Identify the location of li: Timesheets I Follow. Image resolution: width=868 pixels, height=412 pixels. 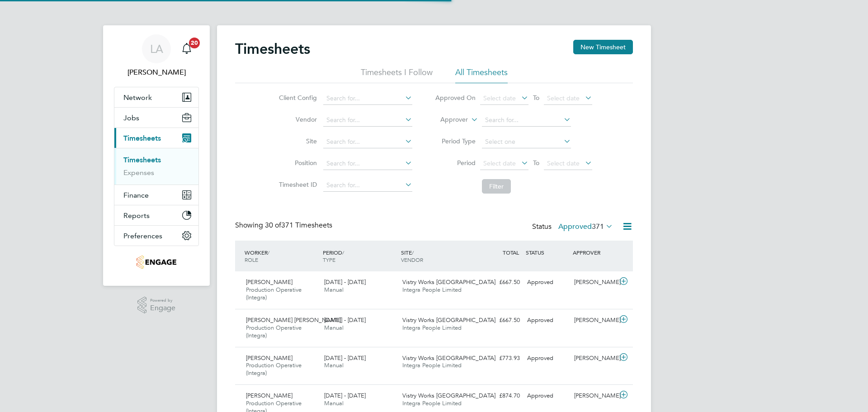
(396, 75).